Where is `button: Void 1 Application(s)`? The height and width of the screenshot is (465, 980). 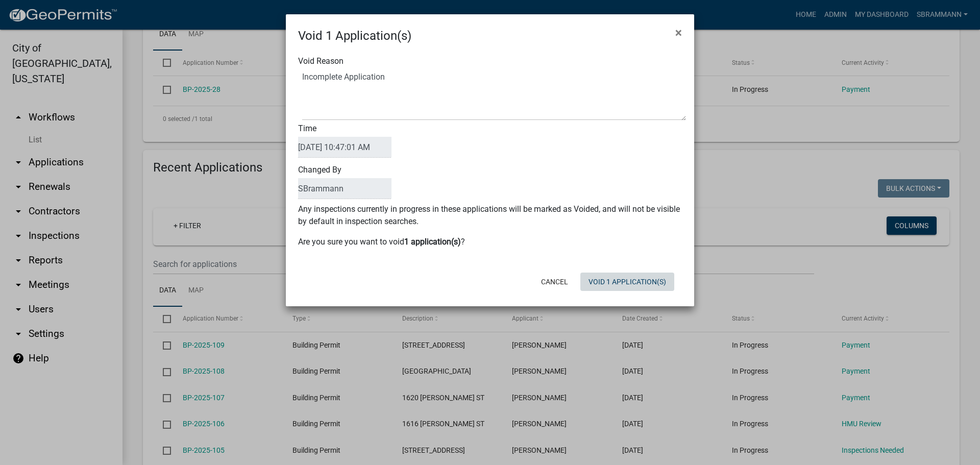
button: Void 1 Application(s) is located at coordinates (627, 282).